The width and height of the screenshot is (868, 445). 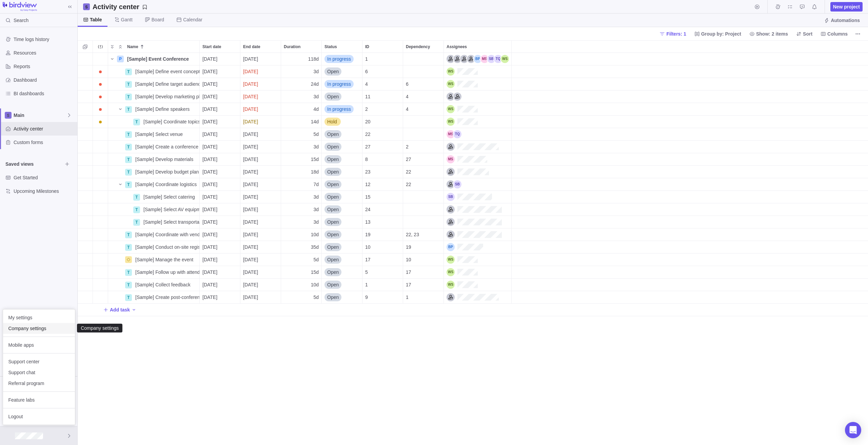 I want to click on span: Support center, so click(x=39, y=361).